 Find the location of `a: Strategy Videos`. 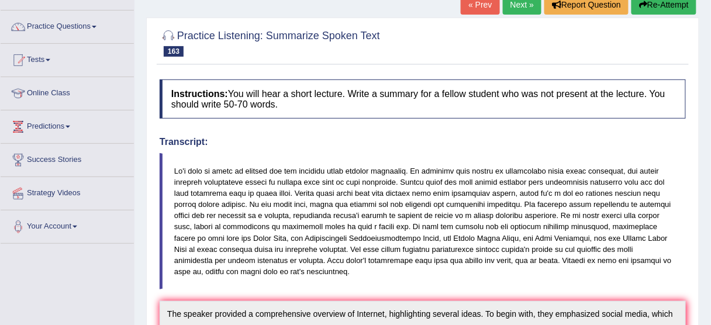

a: Strategy Videos is located at coordinates (67, 192).